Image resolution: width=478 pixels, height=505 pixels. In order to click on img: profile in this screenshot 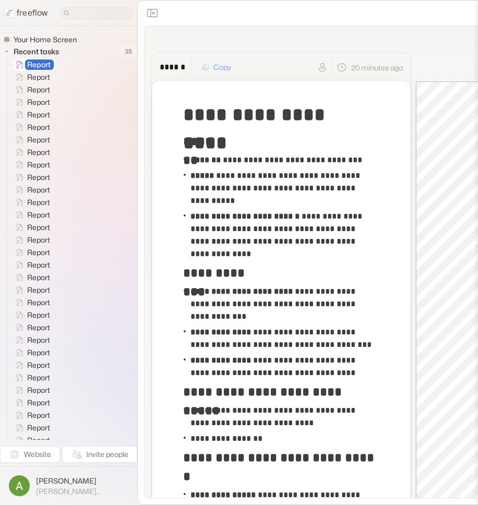, I will do `click(19, 486)`.